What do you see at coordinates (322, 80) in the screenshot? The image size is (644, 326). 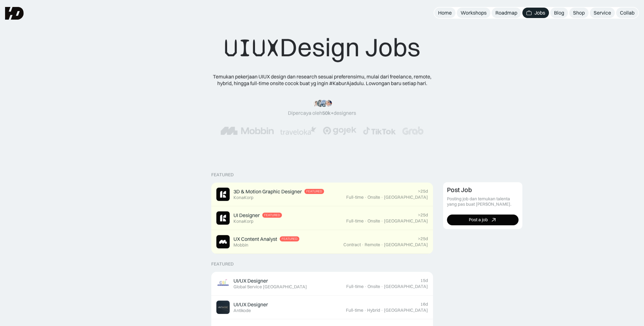 I see `div: Temukan pekerjaan UIUX design dan research sesuai preferensimu, mulai dari freelance, remote, hyb...` at bounding box center [322, 80].